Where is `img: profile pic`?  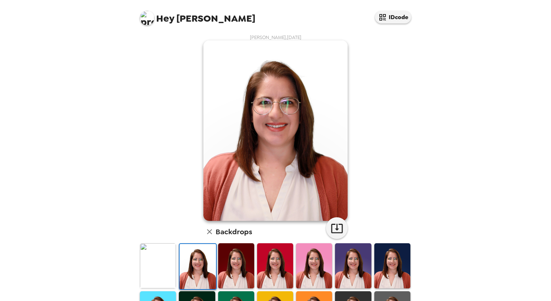
img: profile pic is located at coordinates (147, 18).